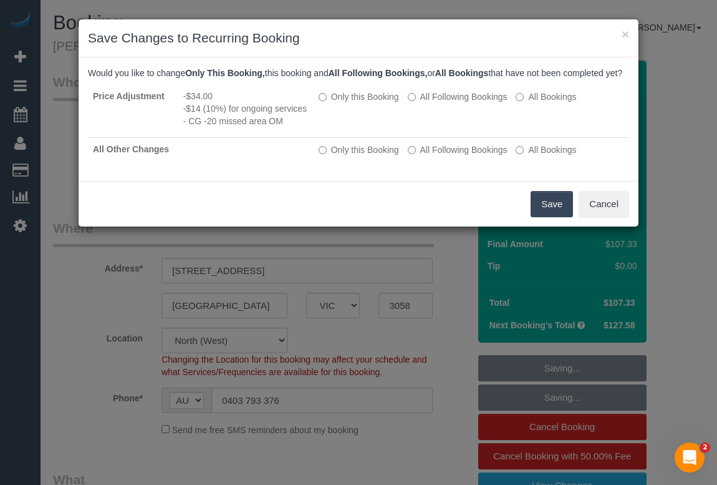 This screenshot has width=717, height=485. I want to click on p: Would you like to change this booking and or that have not been completed yet?, so click(359, 73).